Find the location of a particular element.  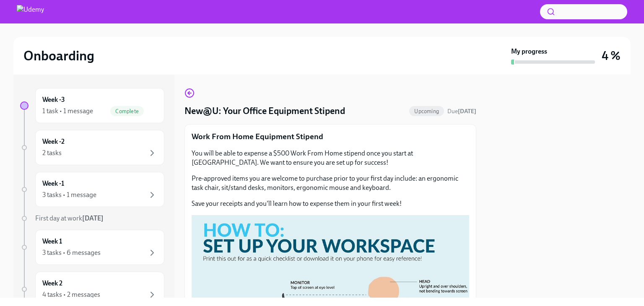

span: First day at work is located at coordinates (69, 218).